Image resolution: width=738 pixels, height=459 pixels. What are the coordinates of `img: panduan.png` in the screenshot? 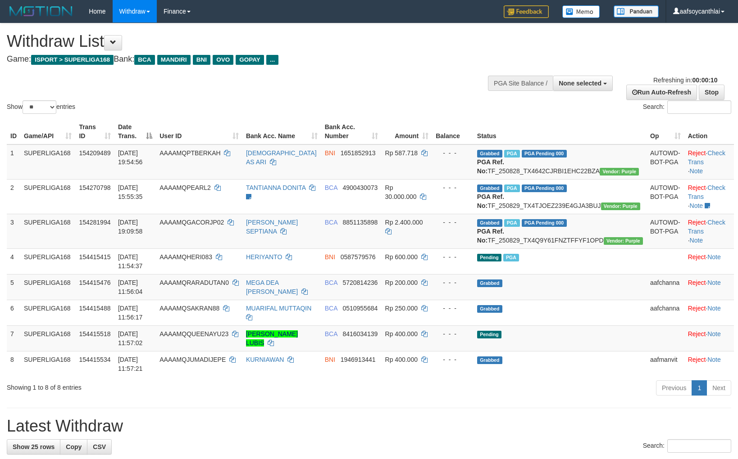 It's located at (636, 11).